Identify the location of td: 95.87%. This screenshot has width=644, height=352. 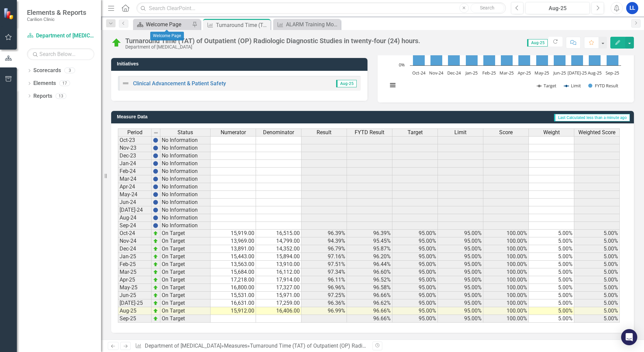
(370, 249).